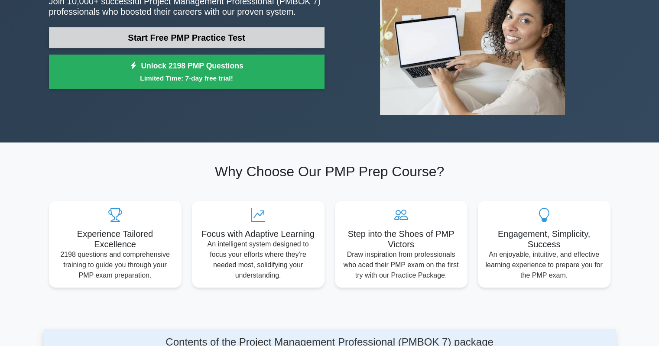 Image resolution: width=659 pixels, height=346 pixels. Describe the element at coordinates (330, 172) in the screenshot. I see `h2: Why Choose Our PMP Prep Course?` at that location.